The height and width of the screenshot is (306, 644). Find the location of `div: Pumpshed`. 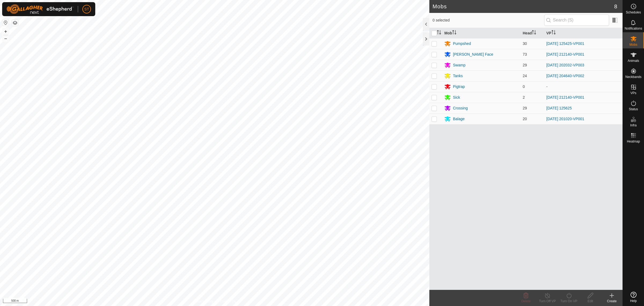

div: Pumpshed is located at coordinates (462, 44).